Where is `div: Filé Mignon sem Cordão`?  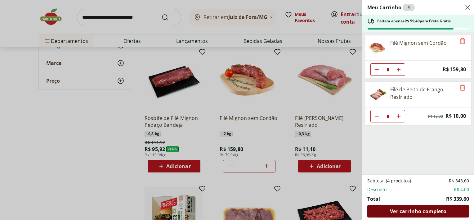 div: Filé Mignon sem Cordão is located at coordinates (418, 43).